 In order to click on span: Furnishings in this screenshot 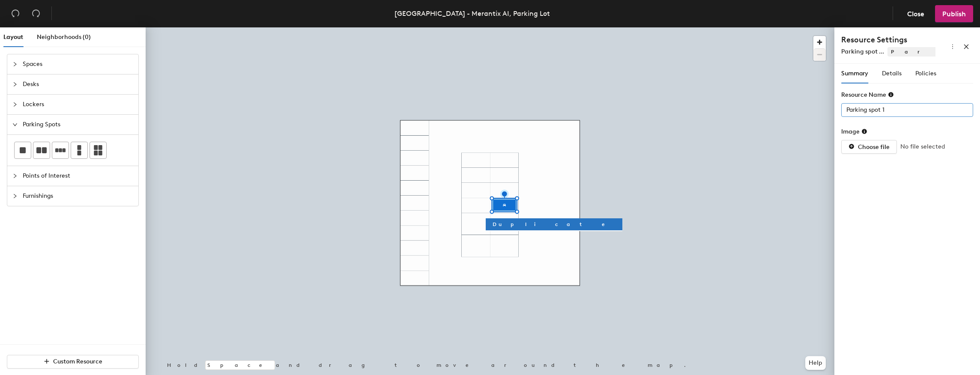, I will do `click(78, 196)`.